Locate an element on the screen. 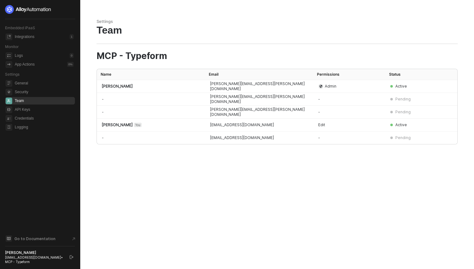  span: You is located at coordinates (138, 125).